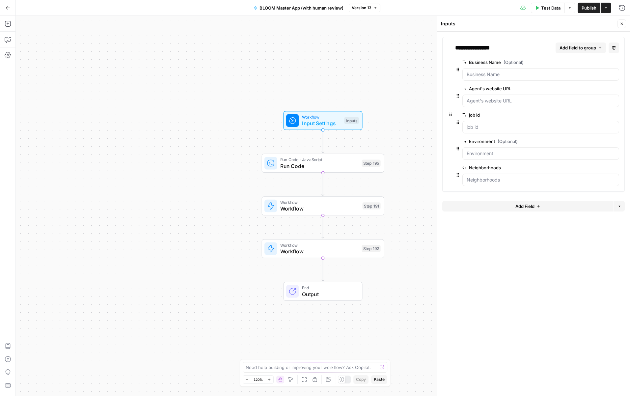 Image resolution: width=630 pixels, height=396 pixels. Describe the element at coordinates (323, 291) in the screenshot. I see `div: EndOutput` at that location.